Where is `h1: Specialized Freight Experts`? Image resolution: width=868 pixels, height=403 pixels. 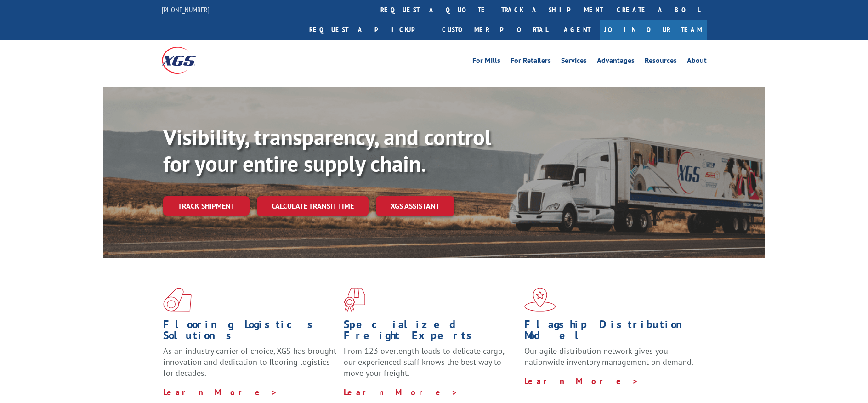
h1: Specialized Freight Experts is located at coordinates (430, 332).